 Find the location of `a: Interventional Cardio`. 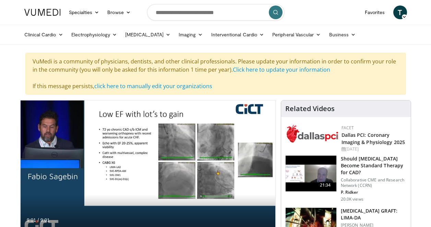

a: Interventional Cardio is located at coordinates (238, 35).